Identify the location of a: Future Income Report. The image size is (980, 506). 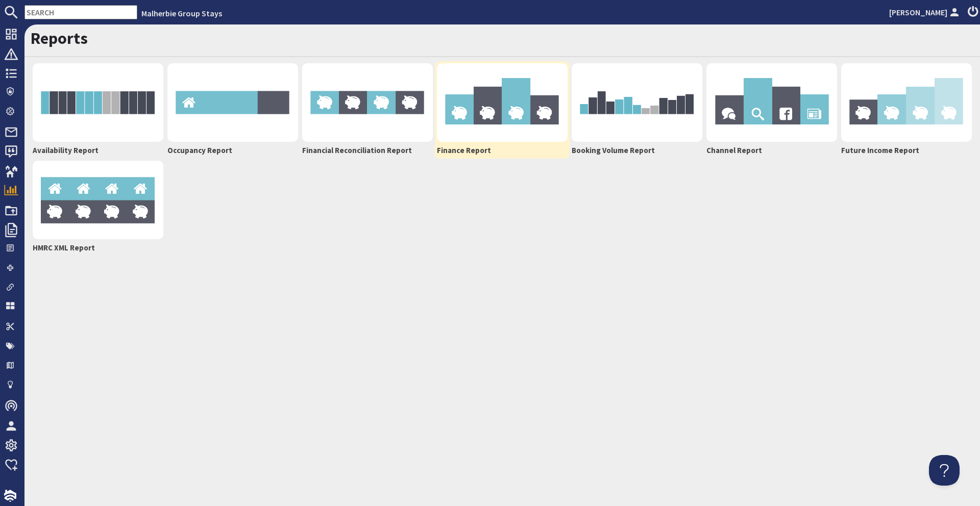
(906, 110).